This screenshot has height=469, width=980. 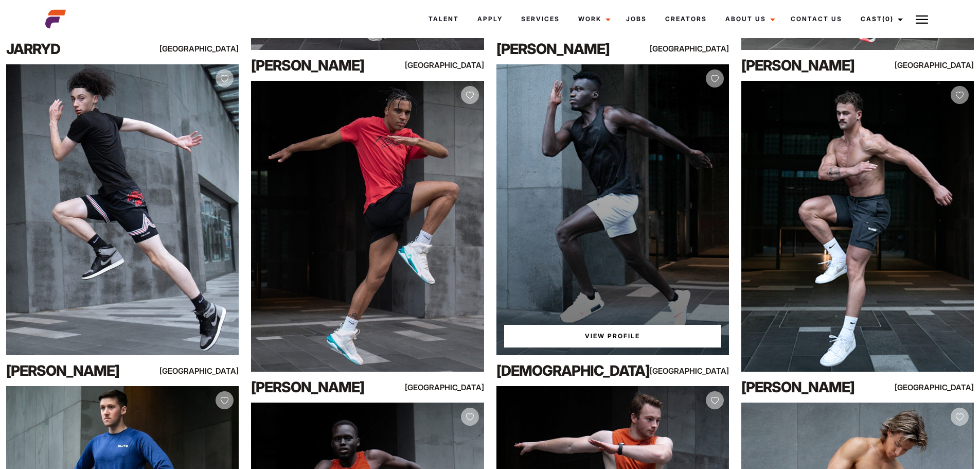 I want to click on a: Services, so click(x=540, y=19).